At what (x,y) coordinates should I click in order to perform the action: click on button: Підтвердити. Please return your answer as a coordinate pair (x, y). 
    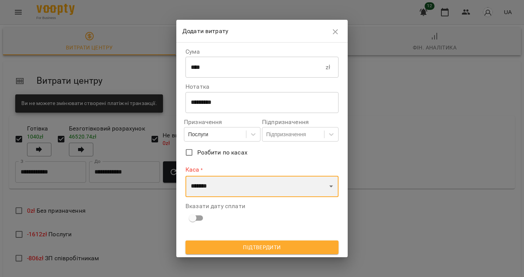
    Looking at the image, I should click on (262, 247).